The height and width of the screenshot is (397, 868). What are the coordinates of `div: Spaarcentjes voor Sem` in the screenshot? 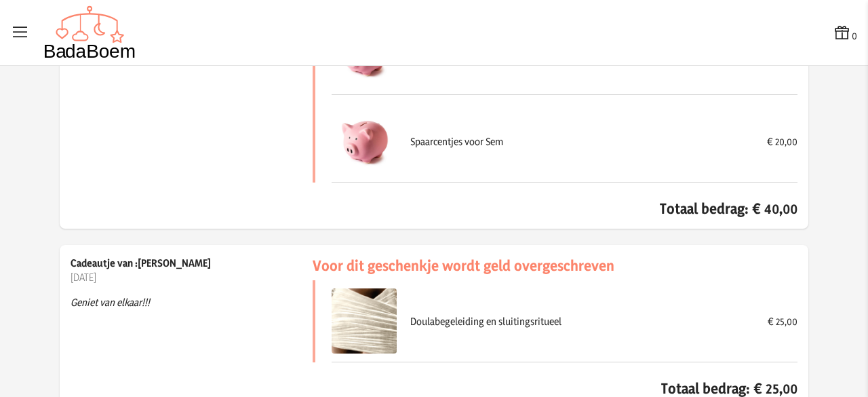 It's located at (582, 141).